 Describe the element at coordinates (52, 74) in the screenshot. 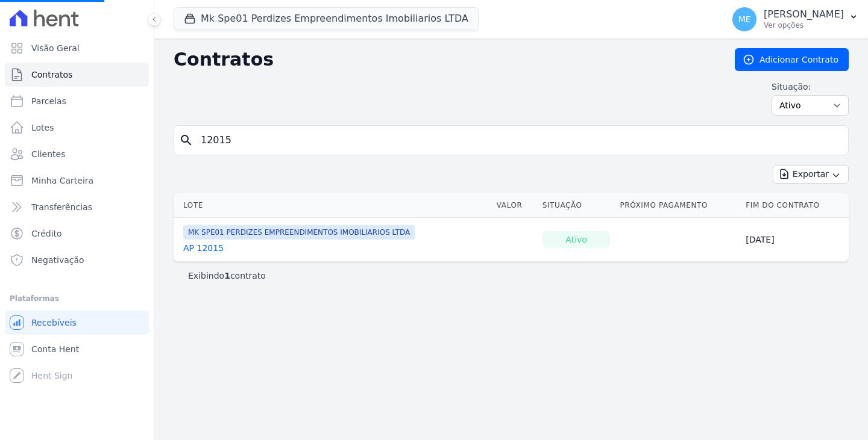

I see `span: Contratos` at that location.